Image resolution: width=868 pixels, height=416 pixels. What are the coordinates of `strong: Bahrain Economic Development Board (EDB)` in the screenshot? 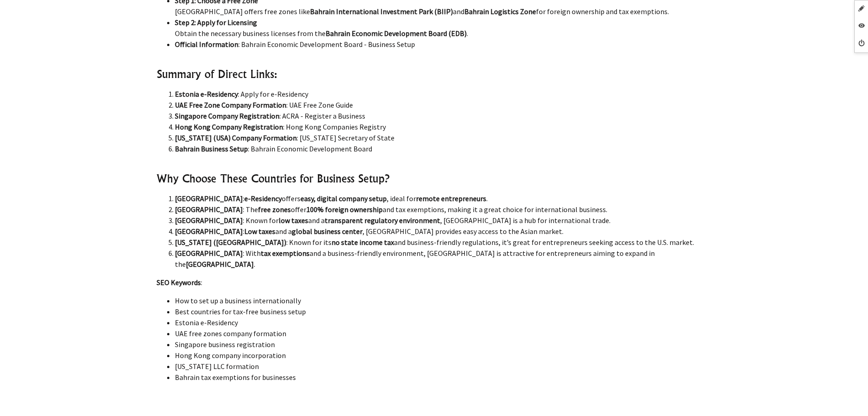 It's located at (396, 33).